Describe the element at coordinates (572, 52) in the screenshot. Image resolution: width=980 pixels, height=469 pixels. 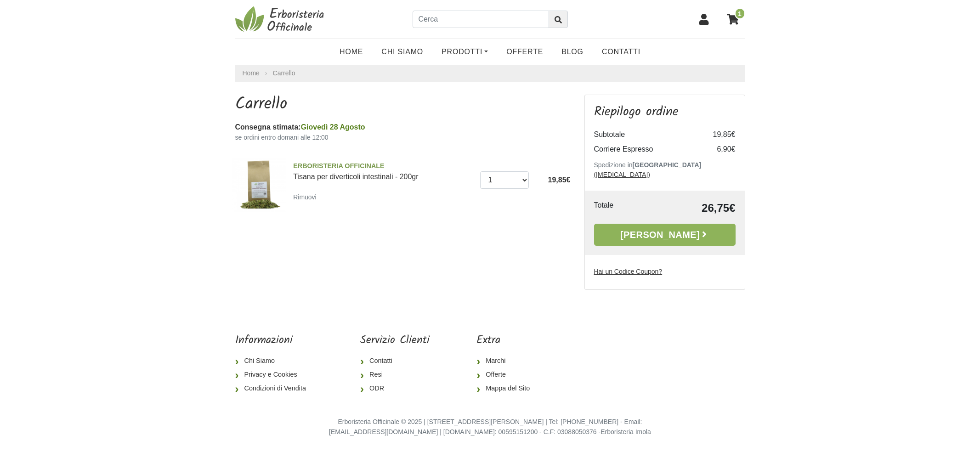
I see `a: Blog` at that location.